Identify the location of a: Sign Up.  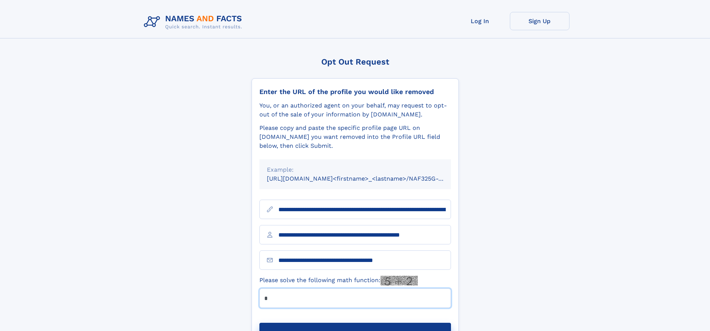
(540, 21).